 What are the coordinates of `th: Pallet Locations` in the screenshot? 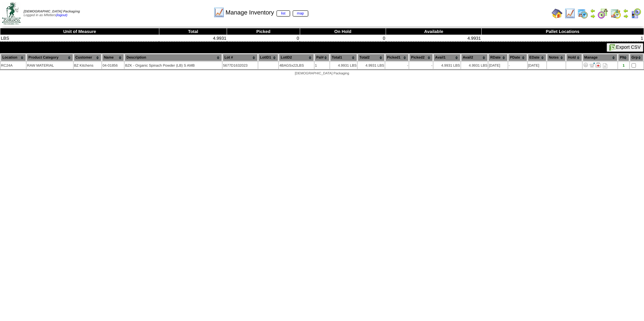 It's located at (562, 32).